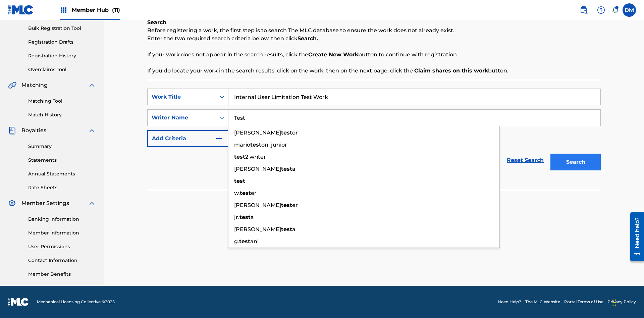 This screenshot has height=318, width=644. What do you see at coordinates (34, 131) in the screenshot?
I see `span: Royalties` at bounding box center [34, 131].